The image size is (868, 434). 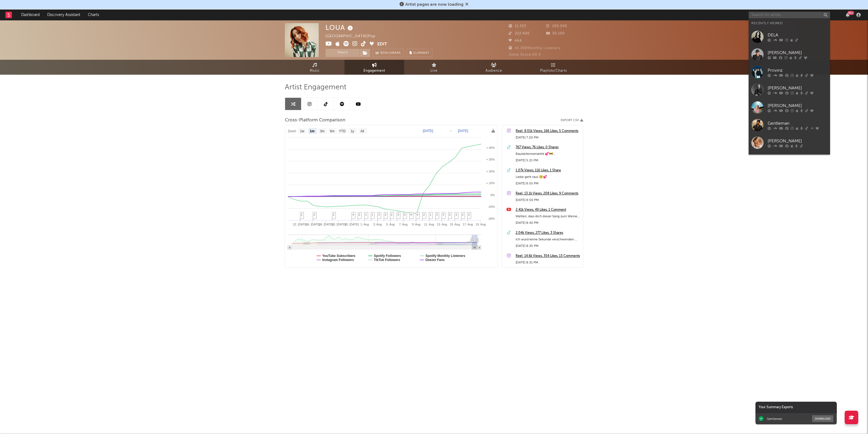 I want to click on text: 17. Aug, so click(x=468, y=224).